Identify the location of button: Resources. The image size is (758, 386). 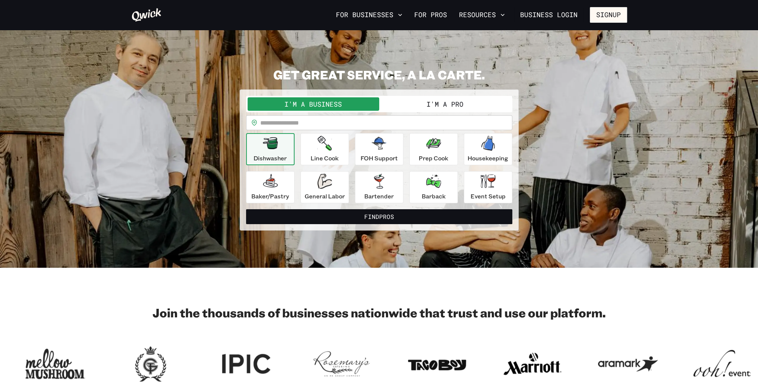
(482, 15).